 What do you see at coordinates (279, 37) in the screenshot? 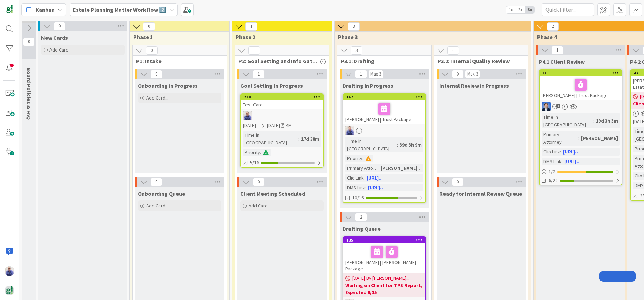
I see `span: Phase 2` at bounding box center [279, 37].